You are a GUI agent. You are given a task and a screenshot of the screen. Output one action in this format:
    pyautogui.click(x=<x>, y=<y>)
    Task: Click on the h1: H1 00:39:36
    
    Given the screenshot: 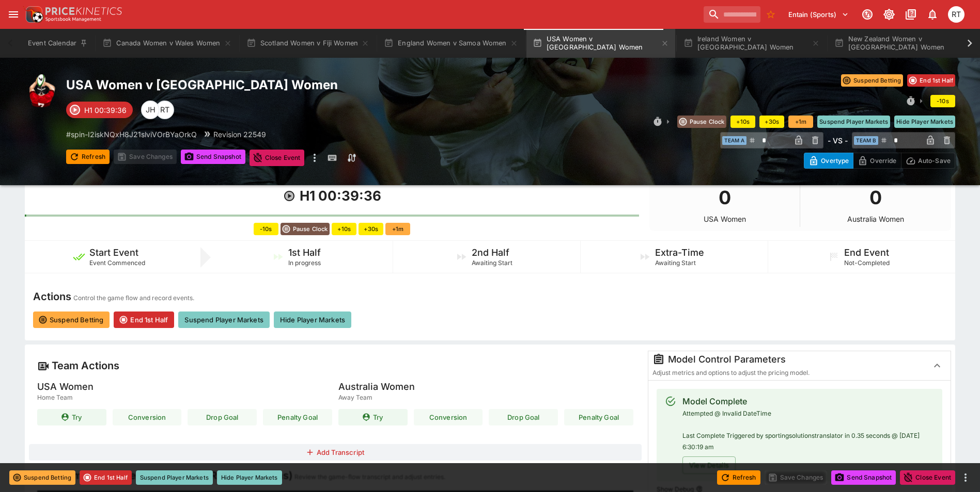 What is the action you would take?
    pyautogui.click(x=340, y=197)
    